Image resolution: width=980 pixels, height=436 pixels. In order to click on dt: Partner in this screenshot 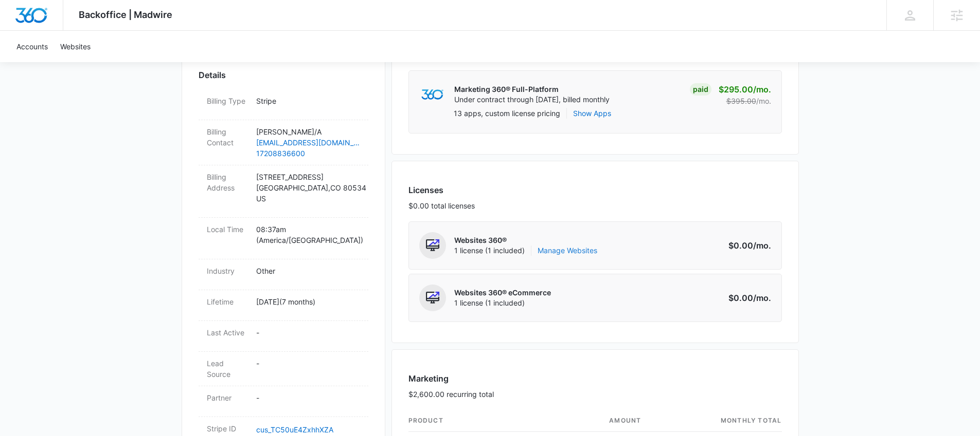, I will do `click(227, 398)`.